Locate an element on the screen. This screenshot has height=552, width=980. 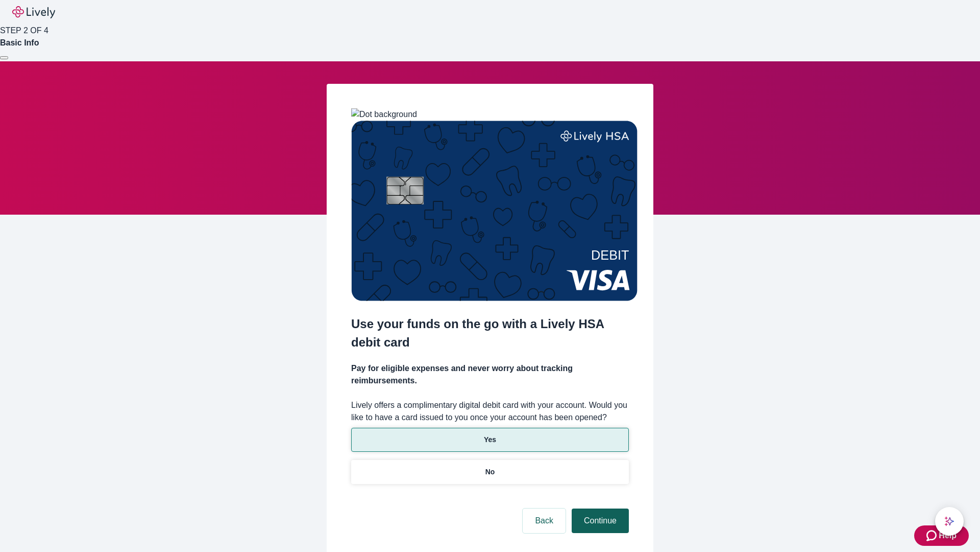
img: Debit card is located at coordinates (494, 210).